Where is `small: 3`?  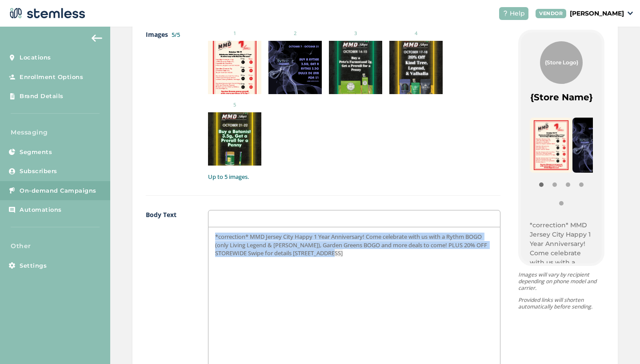 small: 3 is located at coordinates (356, 33).